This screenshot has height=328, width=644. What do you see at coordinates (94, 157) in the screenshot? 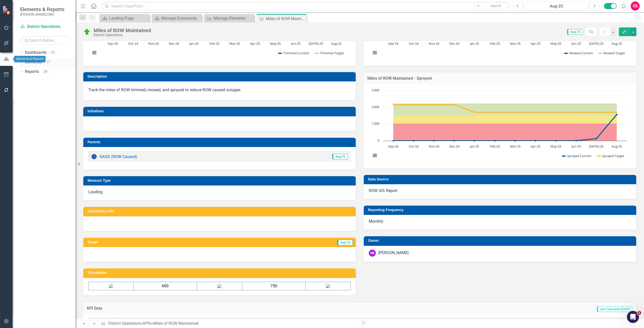
I see `img: No Information` at bounding box center [94, 157].